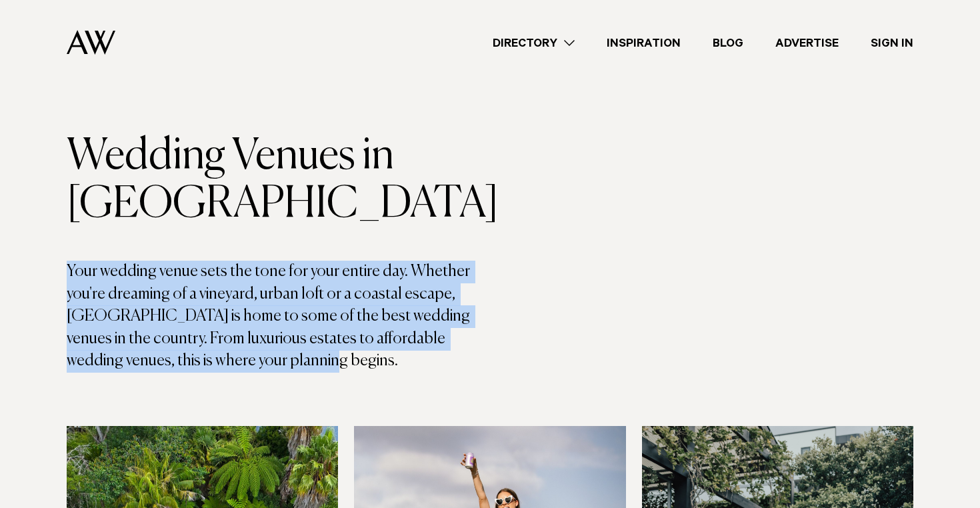 Image resolution: width=980 pixels, height=508 pixels. What do you see at coordinates (278, 316) in the screenshot?
I see `p: Your wedding venue sets the tone for your entire day. Whether you're dreaming of a vineyard, urba...` at bounding box center [278, 316].